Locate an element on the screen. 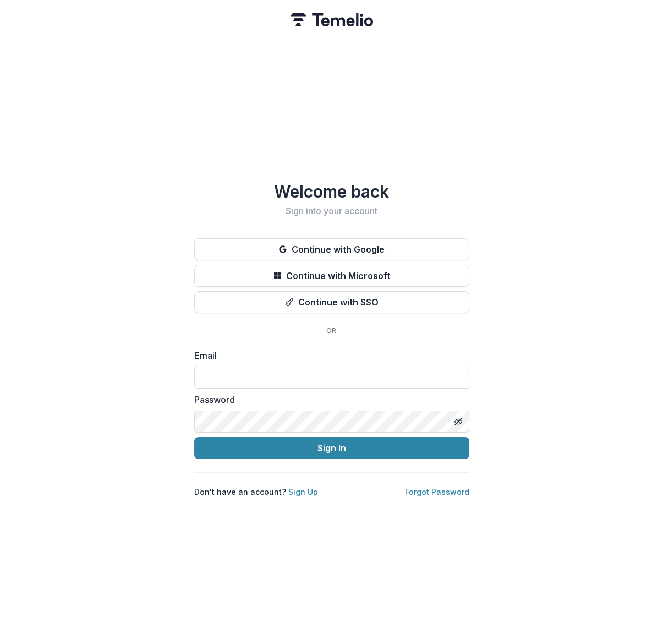 The height and width of the screenshot is (644, 663). label: Email is located at coordinates (328, 356).